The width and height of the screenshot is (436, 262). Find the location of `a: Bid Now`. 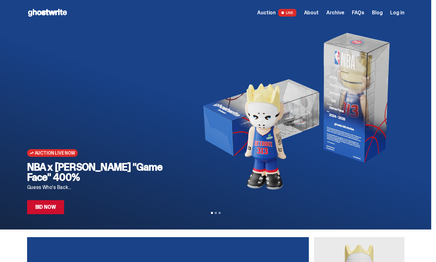

a: Bid Now is located at coordinates (46, 207).